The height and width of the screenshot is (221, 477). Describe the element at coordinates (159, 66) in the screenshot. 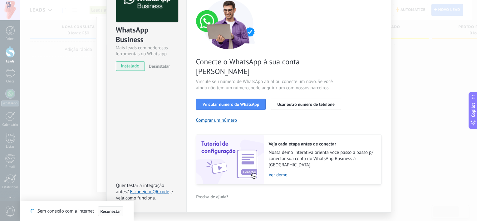

I see `span: Desinstalar` at that location.